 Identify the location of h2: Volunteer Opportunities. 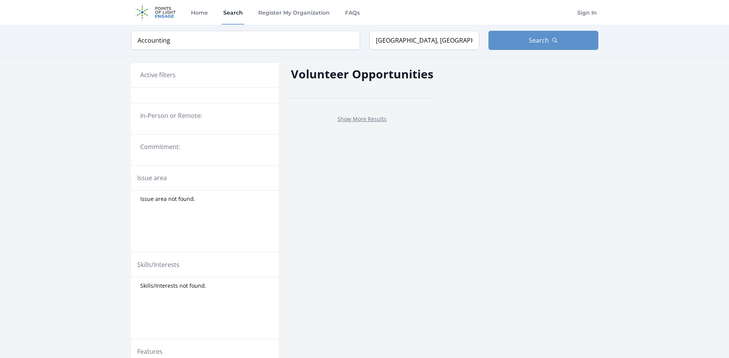
(362, 74).